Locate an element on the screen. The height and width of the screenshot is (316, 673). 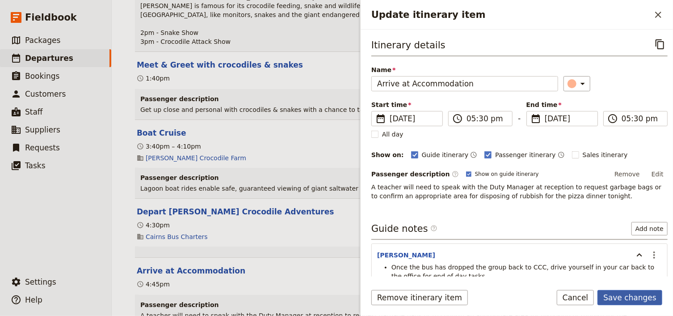
h3: Guide notes is located at coordinates (404, 228).